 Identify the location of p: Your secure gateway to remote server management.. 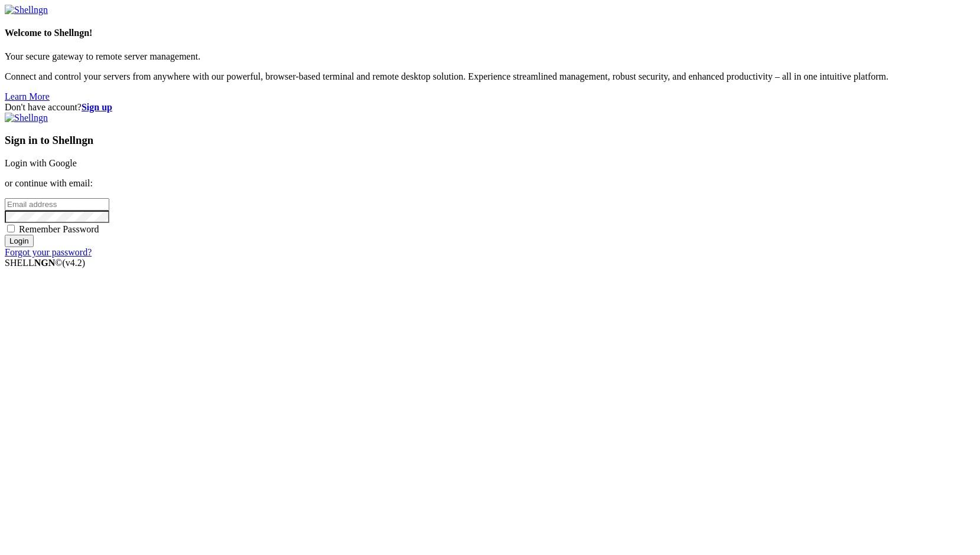
(490, 57).